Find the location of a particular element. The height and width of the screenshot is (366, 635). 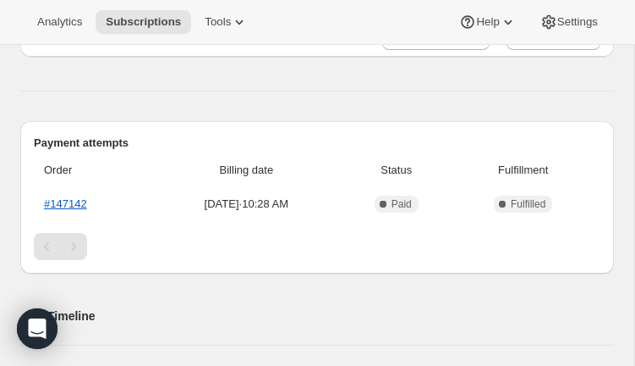

h2: Payment attempts is located at coordinates (317, 143).